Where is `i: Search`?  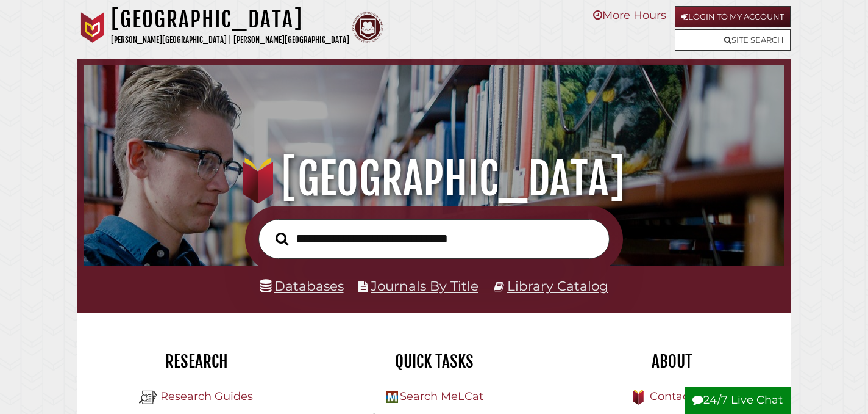 i: Search is located at coordinates (282, 239).